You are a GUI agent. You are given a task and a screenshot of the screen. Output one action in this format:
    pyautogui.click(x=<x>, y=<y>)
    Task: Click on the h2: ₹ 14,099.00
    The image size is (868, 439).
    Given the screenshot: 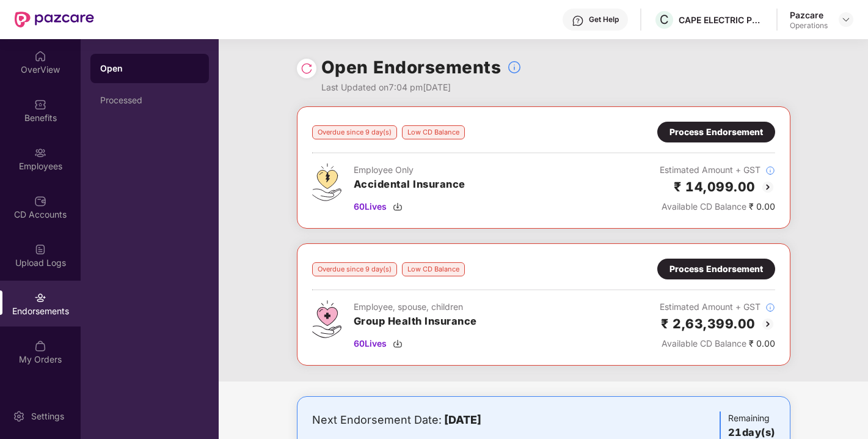 What is the action you would take?
    pyautogui.click(x=714, y=186)
    